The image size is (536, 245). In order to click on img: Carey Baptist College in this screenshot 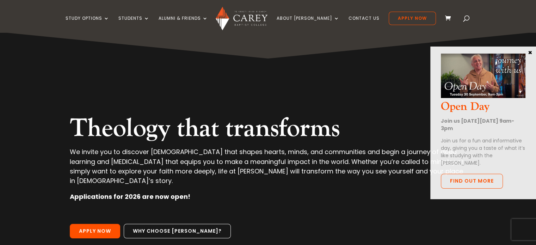, I will do `click(241, 18)`.